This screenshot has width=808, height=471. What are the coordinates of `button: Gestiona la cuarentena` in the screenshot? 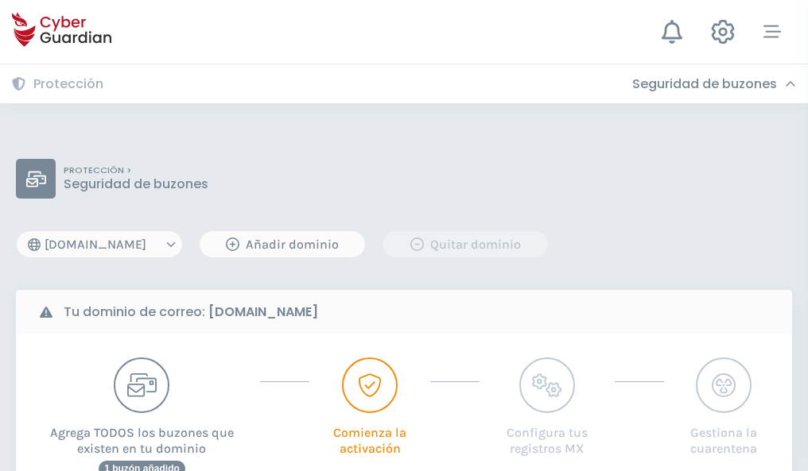 It's located at (723, 407).